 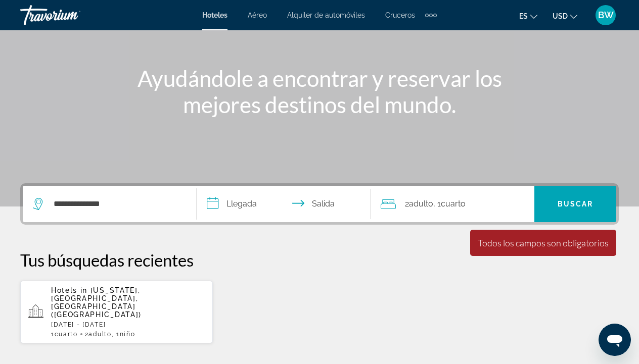 I want to click on span: Buscar, so click(x=575, y=204).